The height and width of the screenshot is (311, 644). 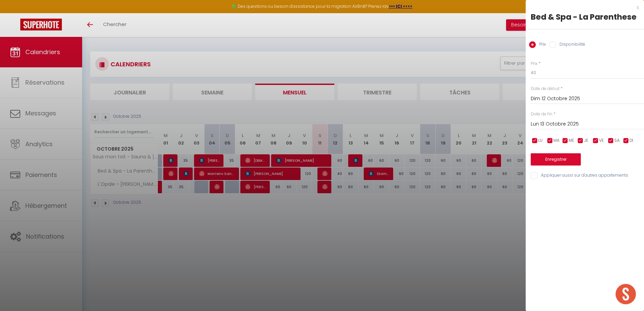 I want to click on div: x, so click(x=582, y=7).